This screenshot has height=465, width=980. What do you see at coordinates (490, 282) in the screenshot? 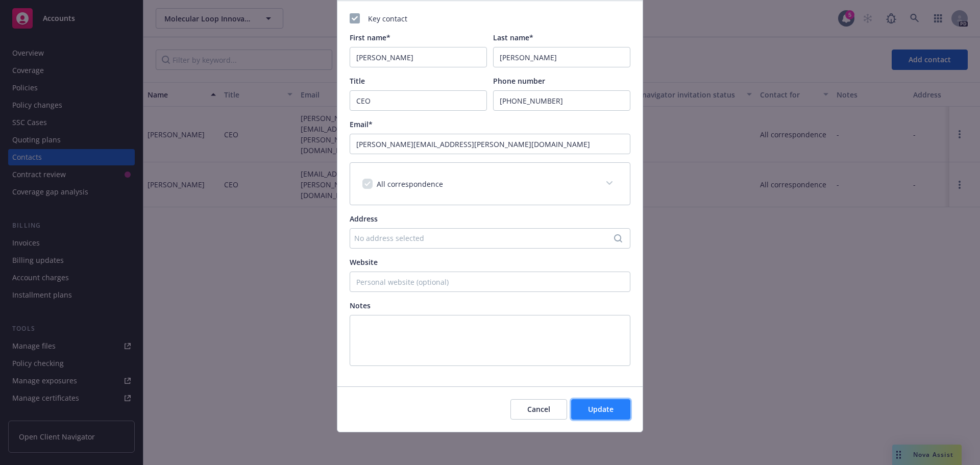
I see `input: Personal website (optional)` at bounding box center [490, 282].